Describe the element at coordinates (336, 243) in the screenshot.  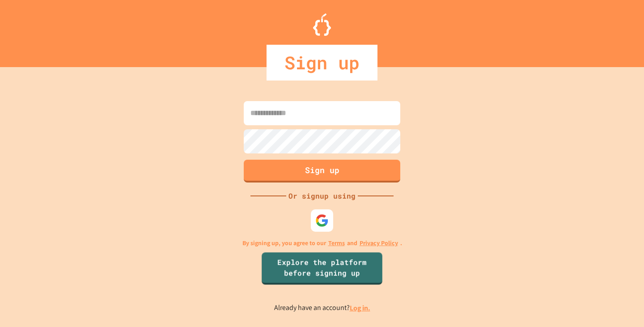
I see `a: Terms` at that location.